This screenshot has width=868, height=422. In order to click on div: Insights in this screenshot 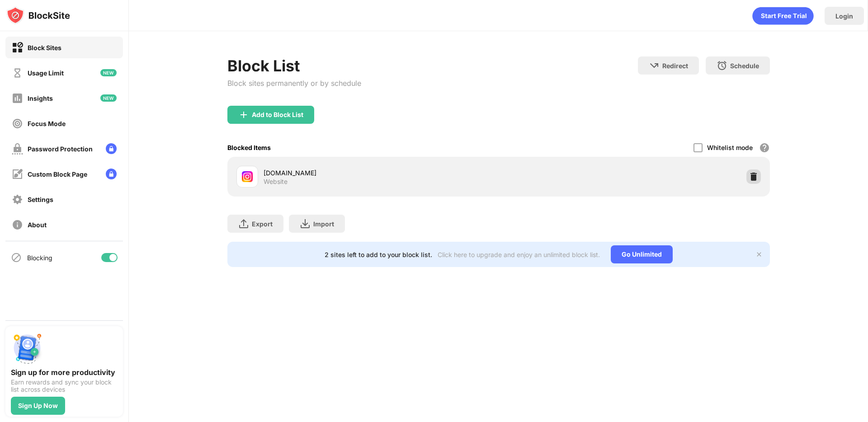, I will do `click(40, 98)`.